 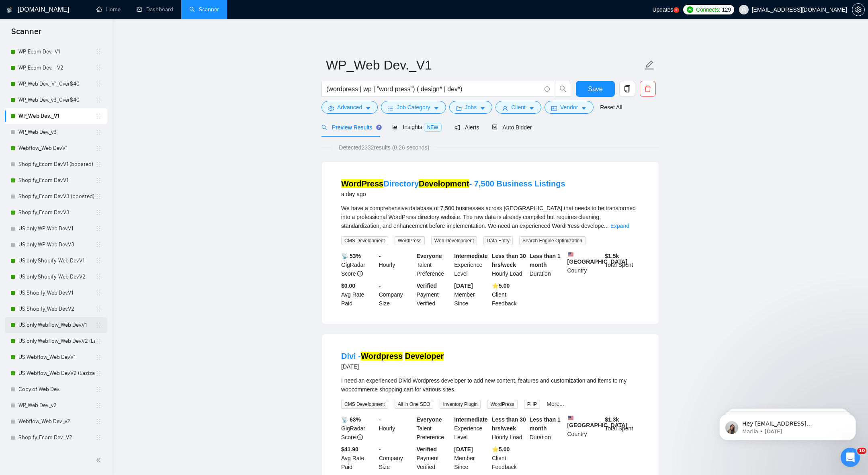 I want to click on a: WP_Web Dev._v3, so click(x=57, y=133).